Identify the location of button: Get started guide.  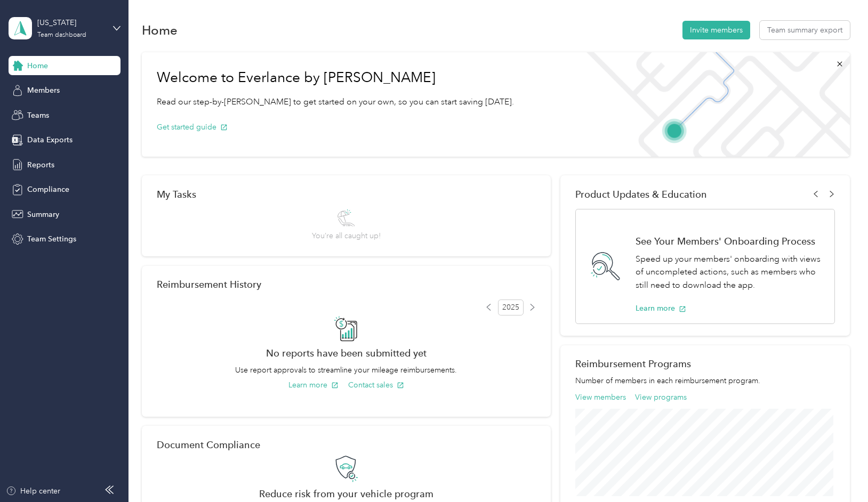
(192, 127).